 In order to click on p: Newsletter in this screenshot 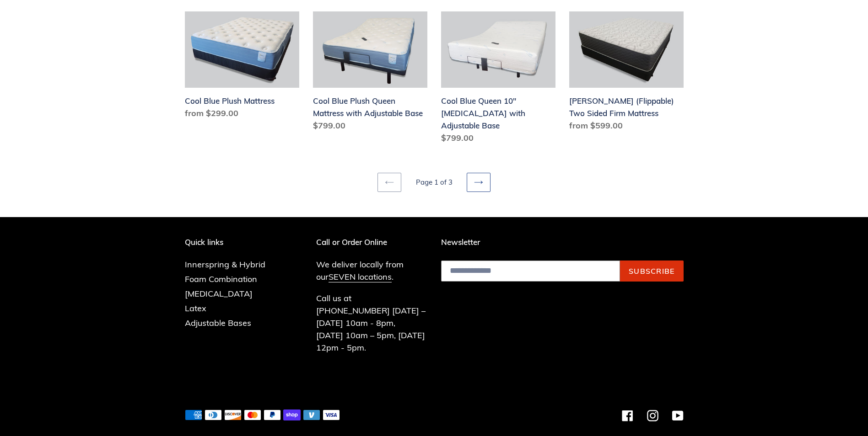, I will do `click(562, 243)`.